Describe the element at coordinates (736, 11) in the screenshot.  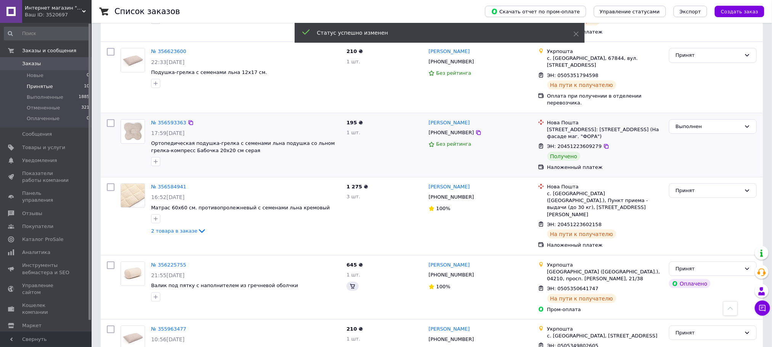
I see `a: Создать заказ` at that location.